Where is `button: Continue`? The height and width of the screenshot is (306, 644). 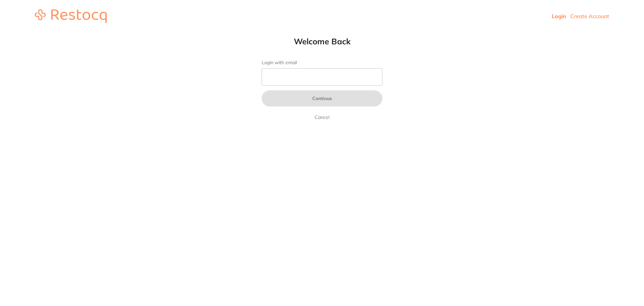 button: Continue is located at coordinates (322, 99).